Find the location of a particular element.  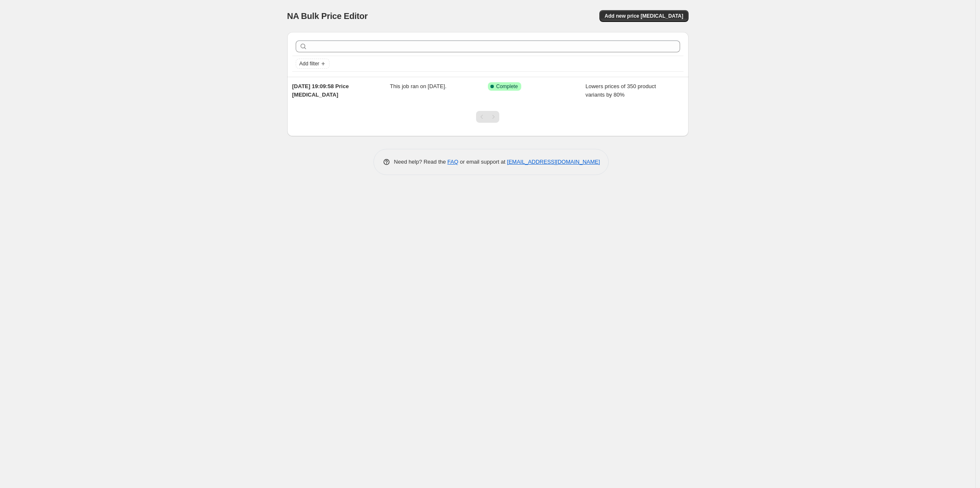

span: Add filter is located at coordinates (309, 64).